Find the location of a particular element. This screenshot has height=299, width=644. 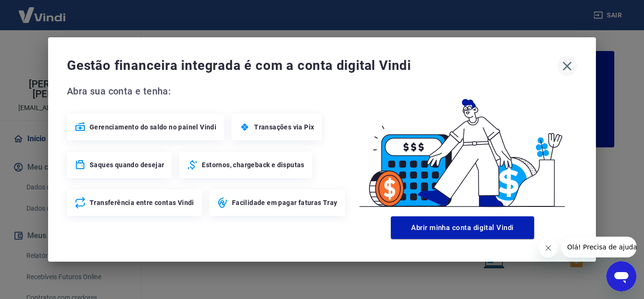

span: Abra sua conta e tenha: is located at coordinates (208, 91).